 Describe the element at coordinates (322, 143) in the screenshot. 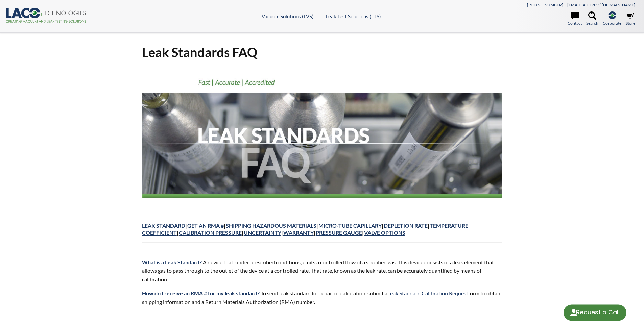

I see `img: 2021-Leak-Standards-FAQ.jpg` at that location.